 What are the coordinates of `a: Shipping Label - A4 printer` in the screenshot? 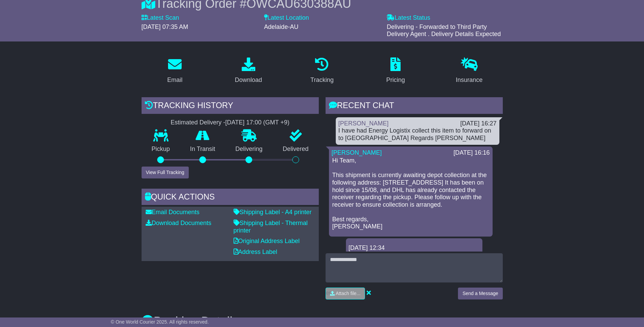 It's located at (273, 212).